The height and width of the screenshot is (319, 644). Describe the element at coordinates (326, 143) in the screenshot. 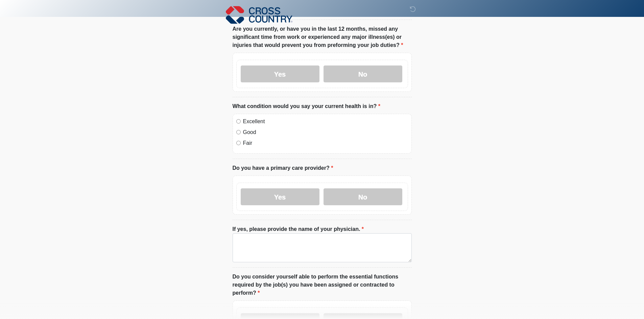

I see `label: Fair` at that location.